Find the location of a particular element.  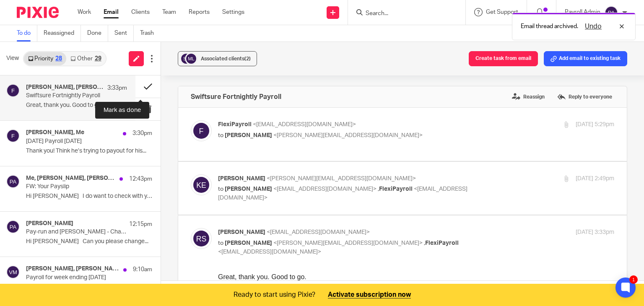

span: AMSL-NET Payrolls is located at coordinates (46, 279).